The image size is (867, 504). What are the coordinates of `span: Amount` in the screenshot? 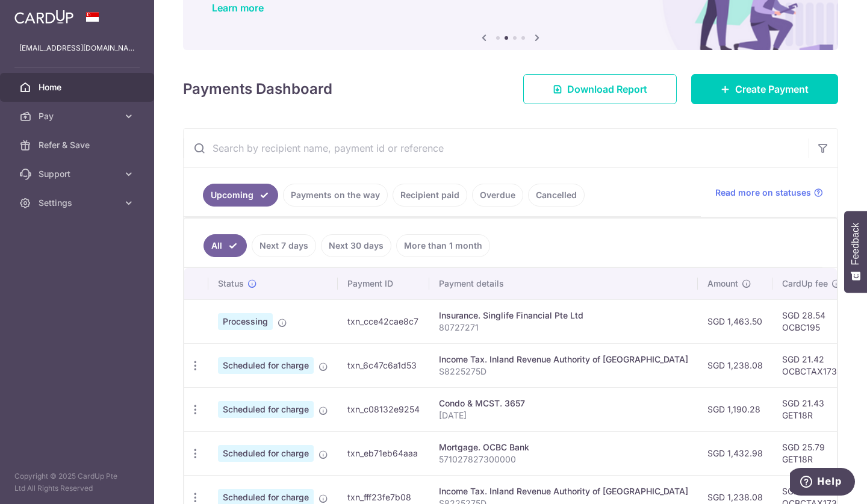 It's located at (723, 283).